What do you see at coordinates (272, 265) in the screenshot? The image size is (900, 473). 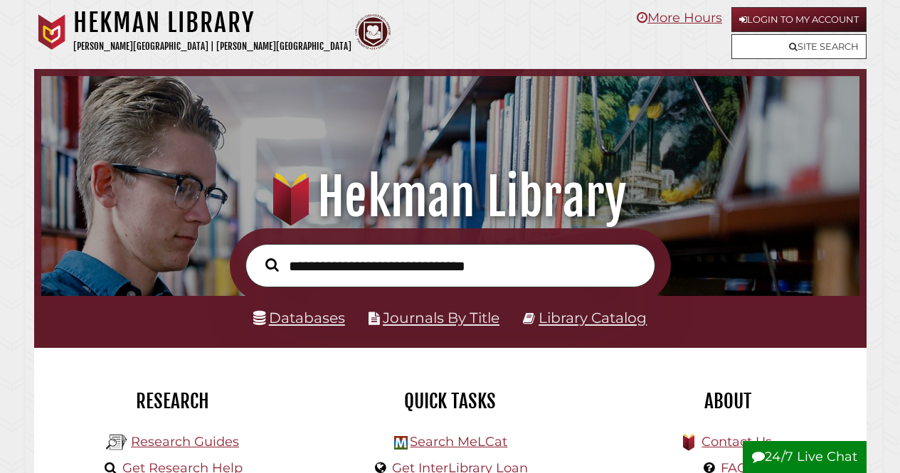 I see `i: Search` at bounding box center [272, 265].